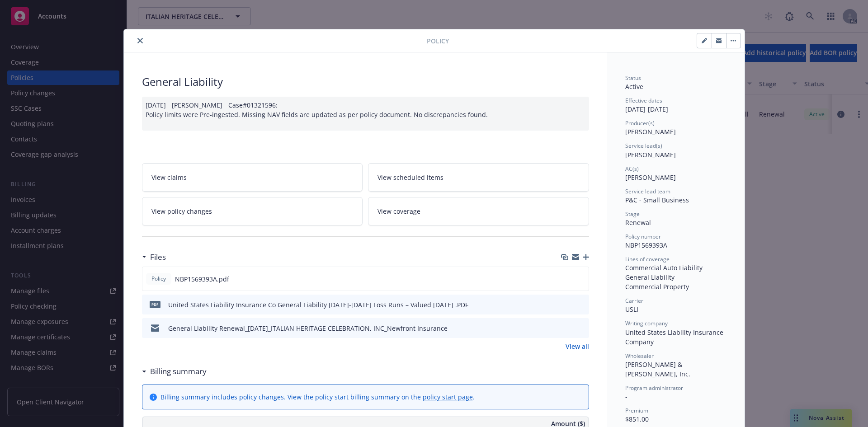 This screenshot has width=868, height=427. Describe the element at coordinates (178, 372) in the screenshot. I see `h3: Billing summary` at that location.